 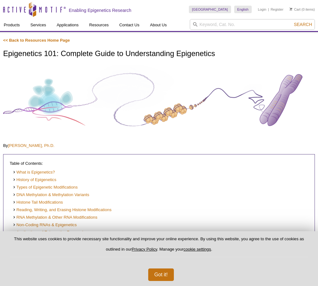 What do you see at coordinates (277, 9) in the screenshot?
I see `a: Register` at bounding box center [277, 9].